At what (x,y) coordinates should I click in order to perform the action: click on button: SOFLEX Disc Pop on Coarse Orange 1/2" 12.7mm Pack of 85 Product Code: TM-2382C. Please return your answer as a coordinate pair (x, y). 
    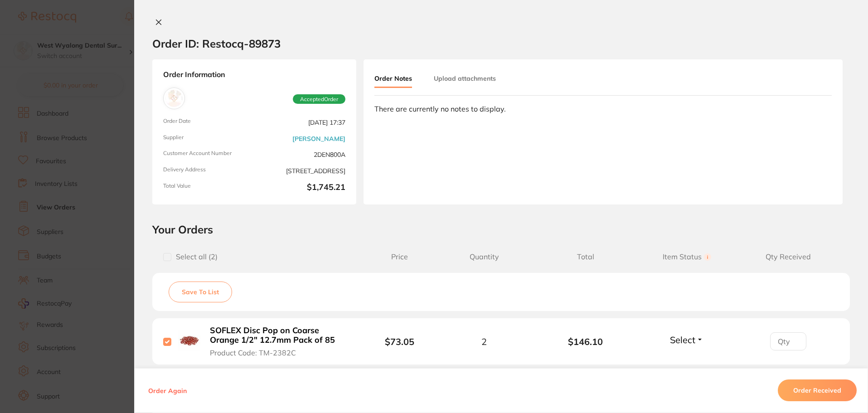
    Looking at the image, I should click on (280, 342).